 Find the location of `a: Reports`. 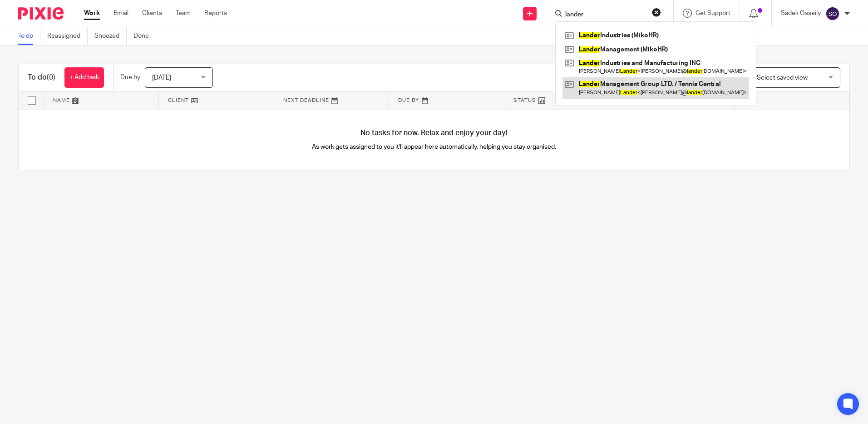

a: Reports is located at coordinates (216, 13).